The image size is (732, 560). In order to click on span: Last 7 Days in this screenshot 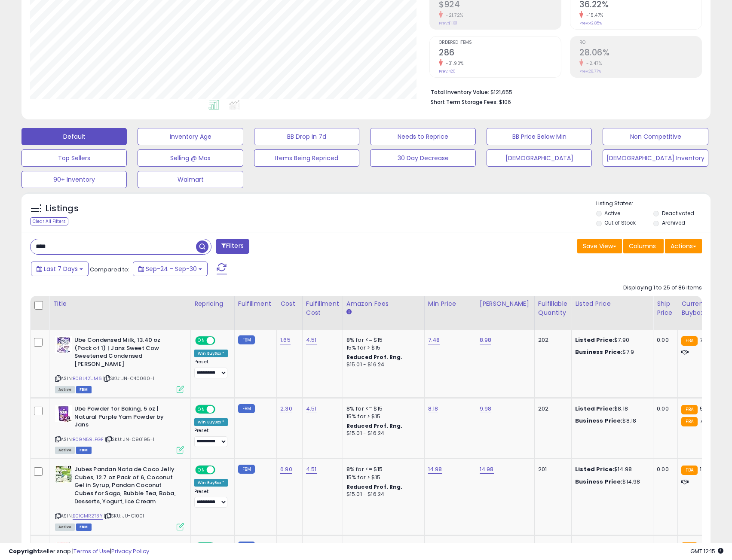, I will do `click(61, 269)`.